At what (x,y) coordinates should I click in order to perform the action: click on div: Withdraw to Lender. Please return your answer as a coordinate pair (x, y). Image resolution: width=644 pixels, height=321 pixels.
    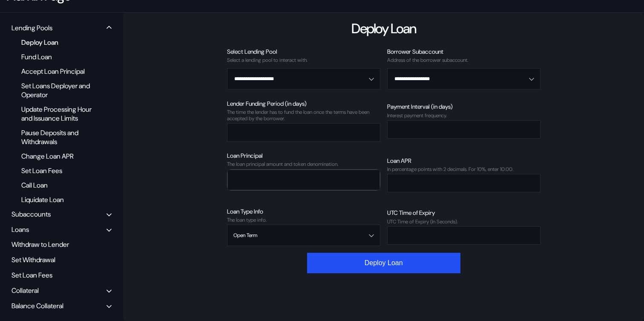
    Looking at the image, I should click on (61, 244).